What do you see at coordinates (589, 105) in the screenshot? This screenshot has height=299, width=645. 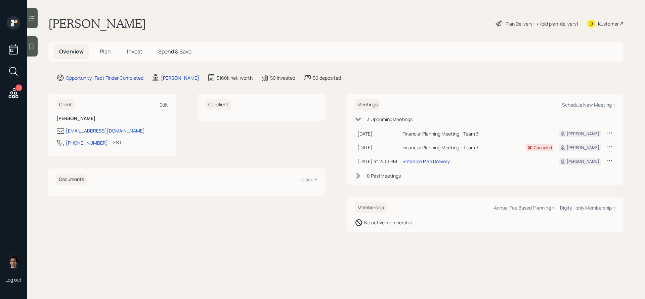 I see `div: Schedule New Meeting +` at bounding box center [589, 105].